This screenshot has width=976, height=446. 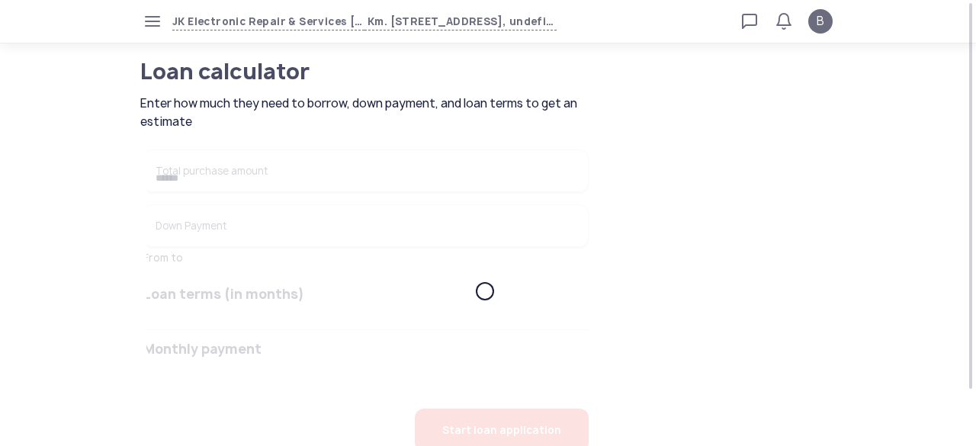 What do you see at coordinates (336, 72) in the screenshot?
I see `h1: Loan calculator` at bounding box center [336, 72].